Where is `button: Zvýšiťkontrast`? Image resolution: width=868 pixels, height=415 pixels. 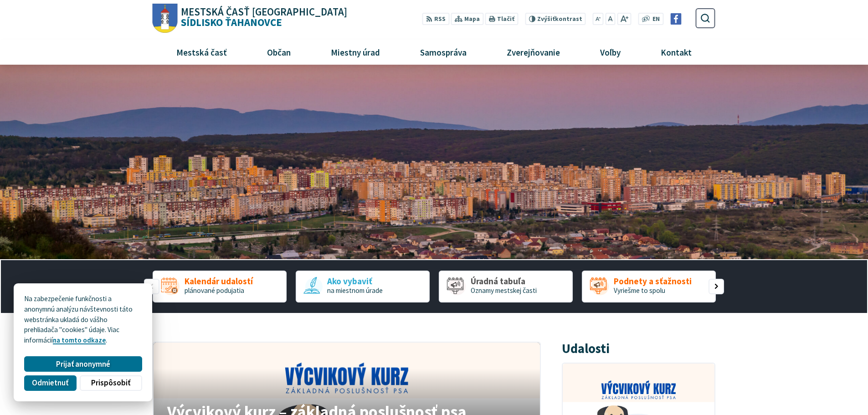 button: Zvýšiťkontrast is located at coordinates (555, 19).